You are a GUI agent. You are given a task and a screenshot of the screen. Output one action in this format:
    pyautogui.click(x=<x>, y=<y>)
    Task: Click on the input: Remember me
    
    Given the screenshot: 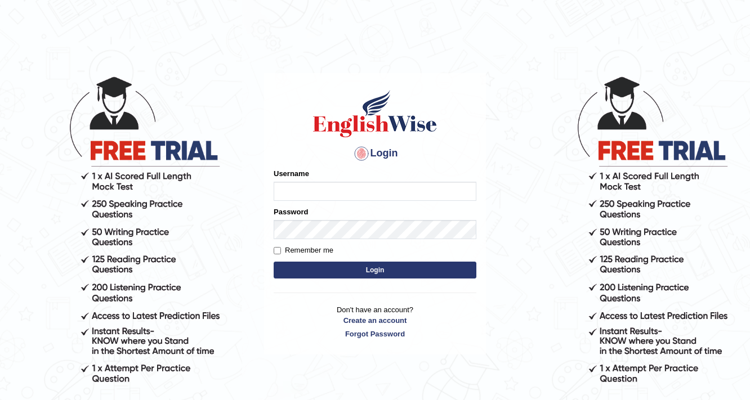 What is the action you would take?
    pyautogui.click(x=277, y=250)
    